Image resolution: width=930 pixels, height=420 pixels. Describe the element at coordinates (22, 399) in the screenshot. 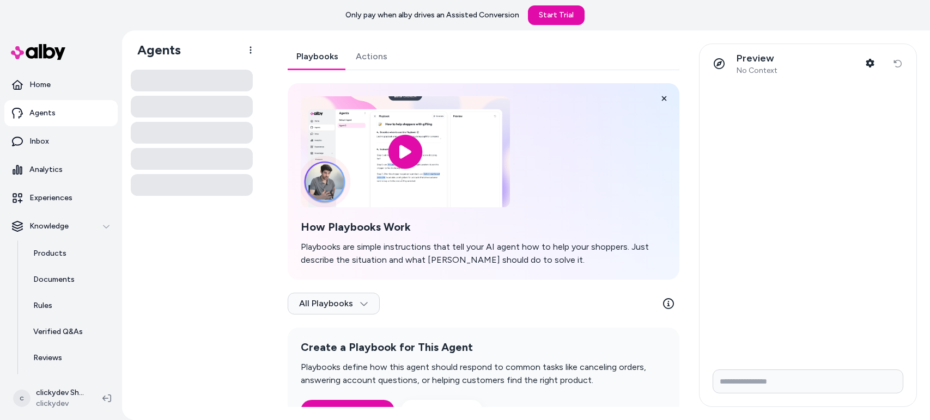

I see `span: c` at that location.